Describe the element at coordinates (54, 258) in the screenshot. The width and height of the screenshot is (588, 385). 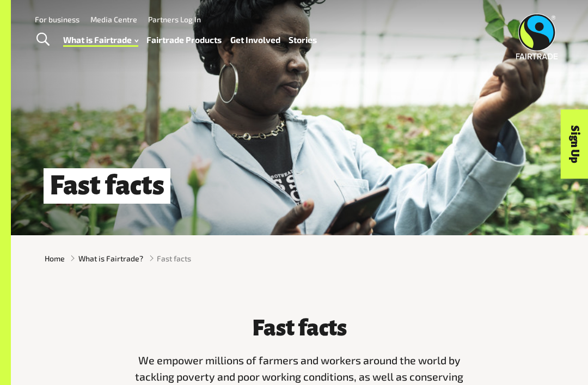
I see `span: Home` at that location.